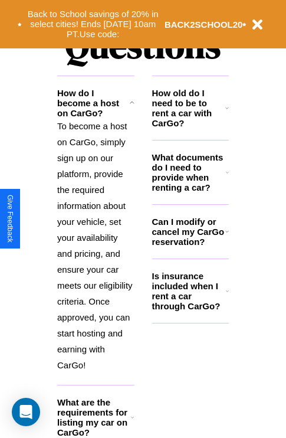 The width and height of the screenshot is (286, 438). Describe the element at coordinates (204, 24) in the screenshot. I see `b: BACK2SCHOOL20` at that location.